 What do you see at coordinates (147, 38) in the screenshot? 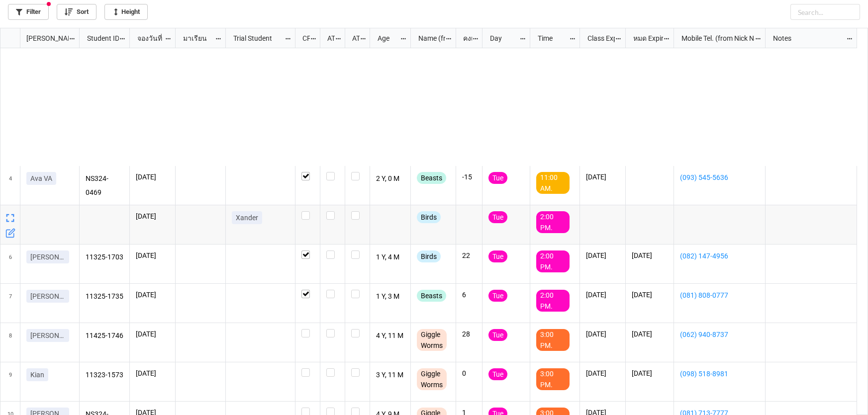
I see `div: จองวันที่` at bounding box center [147, 38].